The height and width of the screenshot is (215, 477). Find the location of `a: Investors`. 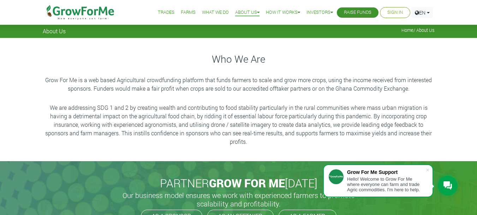

a: Investors is located at coordinates (320, 12).